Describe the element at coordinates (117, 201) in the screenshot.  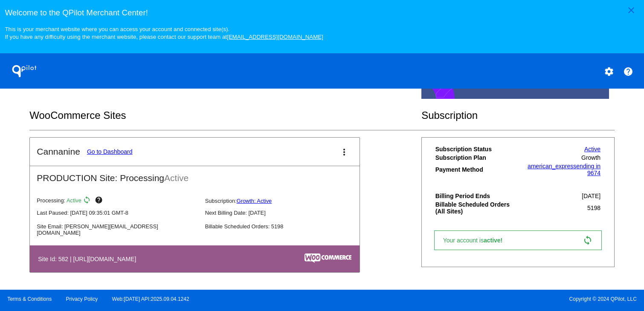
I see `p: Processing:` at that location.